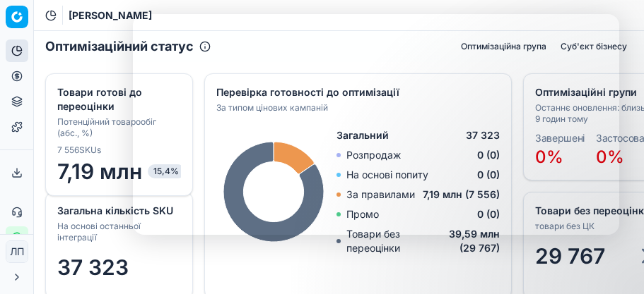  I want to click on span: ЛП, so click(17, 252).